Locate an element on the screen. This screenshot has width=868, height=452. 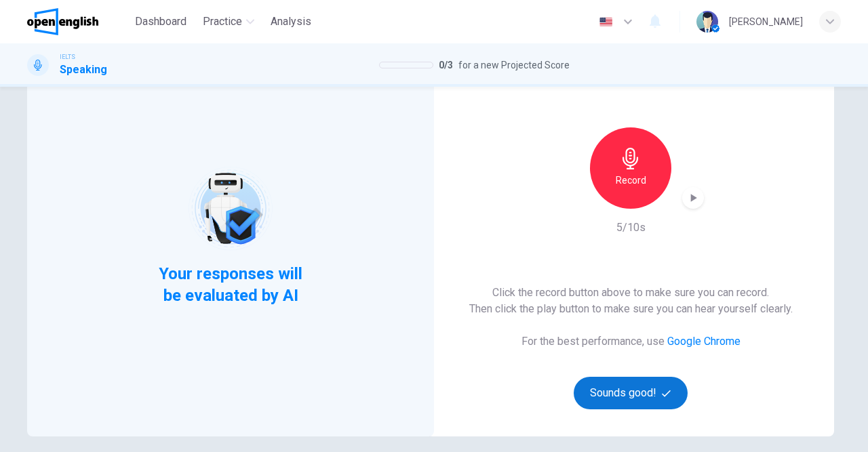
span: Analysis is located at coordinates (291, 22).